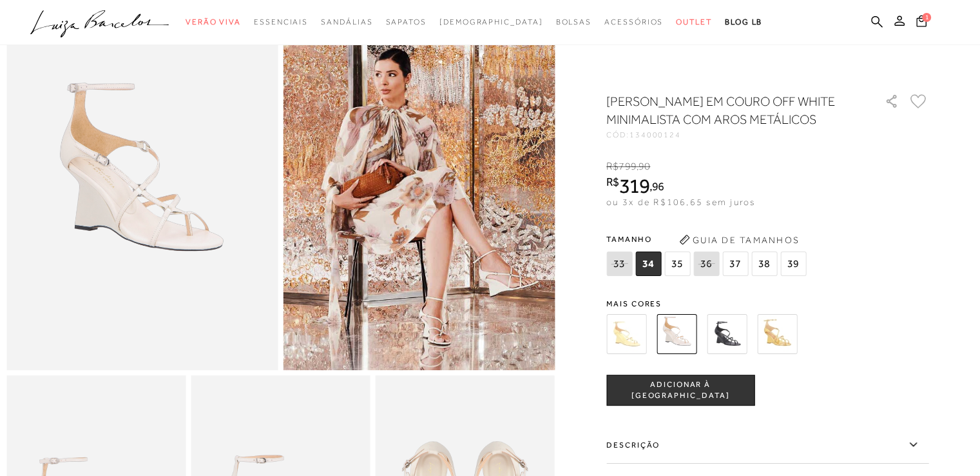 The width and height of the screenshot is (980, 476). What do you see at coordinates (619, 264) in the screenshot?
I see `span: 33` at bounding box center [619, 264].